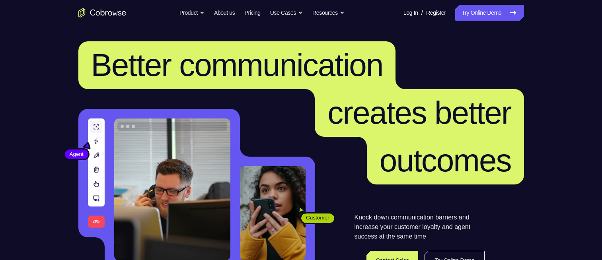 The image size is (602, 260). Describe the element at coordinates (419, 113) in the screenshot. I see `span: creates better` at that location.